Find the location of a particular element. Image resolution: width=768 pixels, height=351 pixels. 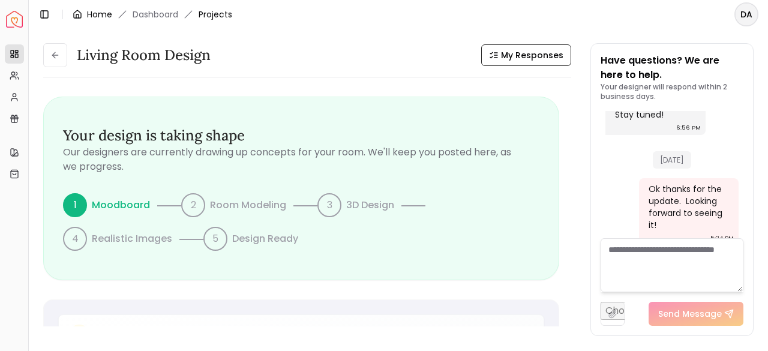

h3: Your design is taking shape is located at coordinates (301, 136).